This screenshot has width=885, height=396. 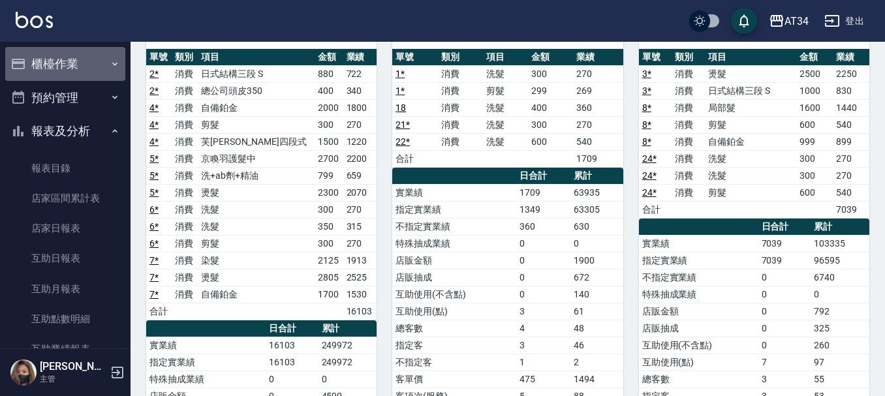 What do you see at coordinates (840, 328) in the screenshot?
I see `td: 325` at bounding box center [840, 328].